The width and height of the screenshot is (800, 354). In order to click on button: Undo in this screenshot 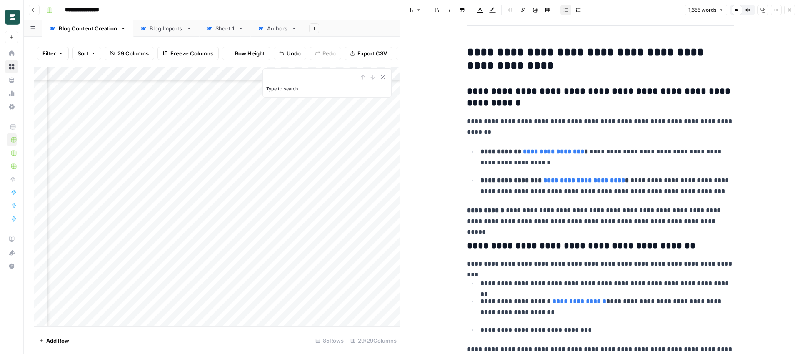, I will do `click(290, 53)`.